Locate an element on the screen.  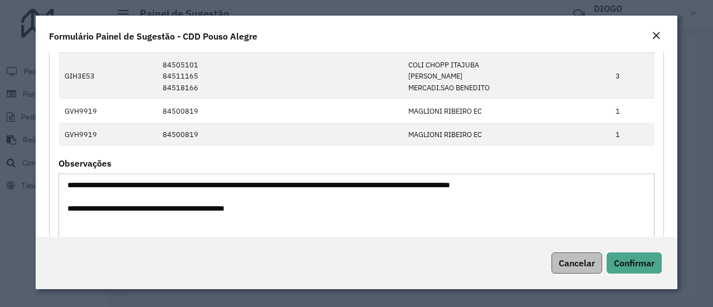
em: Fechar is located at coordinates (657, 36).